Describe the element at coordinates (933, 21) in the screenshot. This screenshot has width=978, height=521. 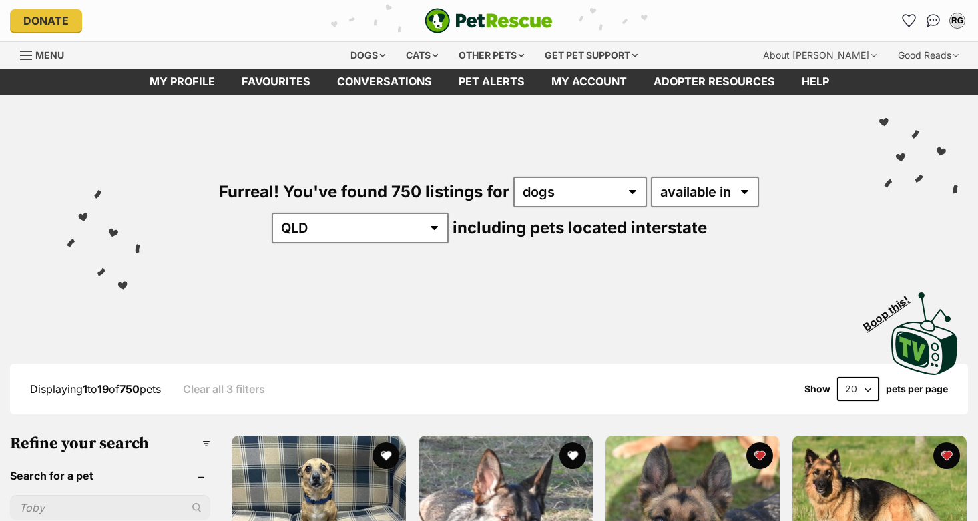
I see `img: chat-41dd97257d64d25036548639549fe6c8038ab92f7586957e7f3b1b290dea8141.svg` at that location.